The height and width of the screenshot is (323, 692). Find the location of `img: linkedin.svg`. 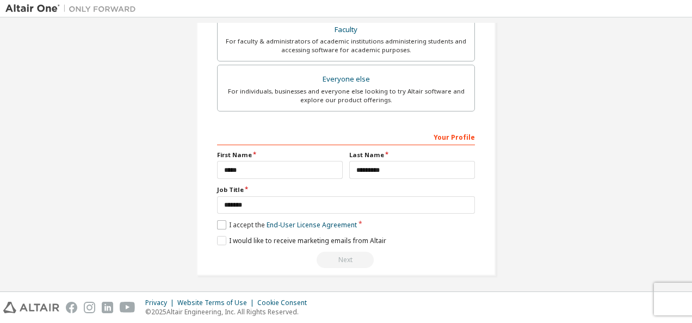

img: linkedin.svg is located at coordinates (107, 307).